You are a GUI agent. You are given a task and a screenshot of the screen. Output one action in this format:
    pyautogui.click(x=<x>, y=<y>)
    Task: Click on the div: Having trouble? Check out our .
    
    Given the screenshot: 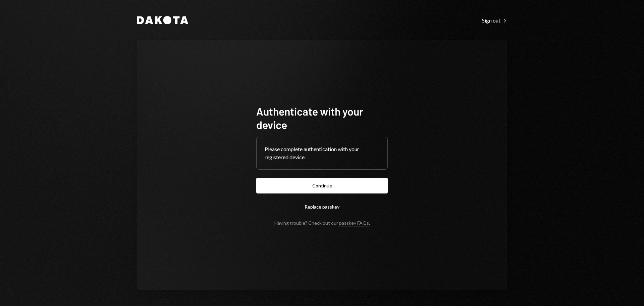 What is the action you would take?
    pyautogui.click(x=322, y=223)
    